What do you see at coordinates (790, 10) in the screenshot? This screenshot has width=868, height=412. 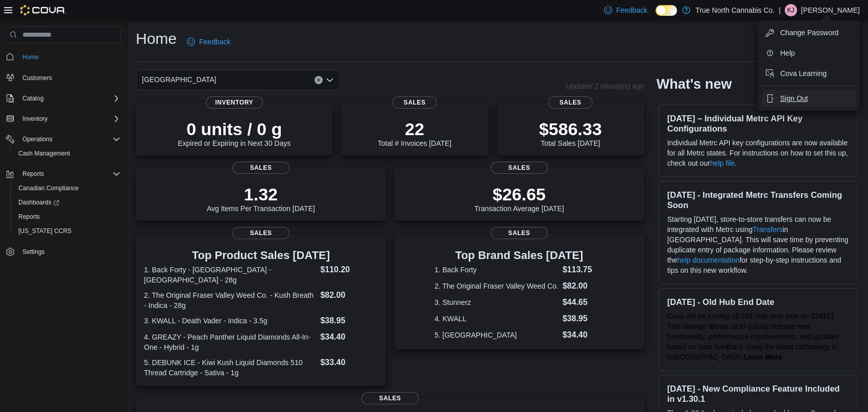 I see `div: Keelin Jefkins` at bounding box center [790, 10].